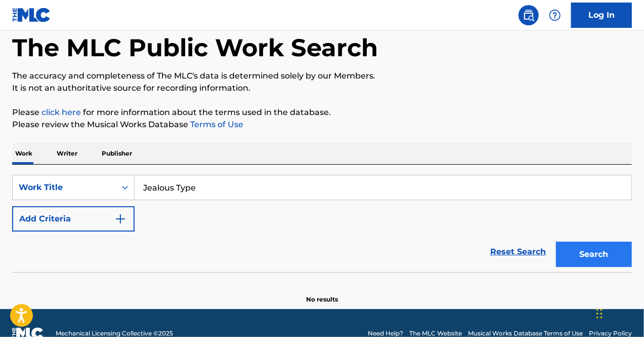 The width and height of the screenshot is (644, 337). Describe the element at coordinates (529, 15) in the screenshot. I see `a: Public Search` at that location.